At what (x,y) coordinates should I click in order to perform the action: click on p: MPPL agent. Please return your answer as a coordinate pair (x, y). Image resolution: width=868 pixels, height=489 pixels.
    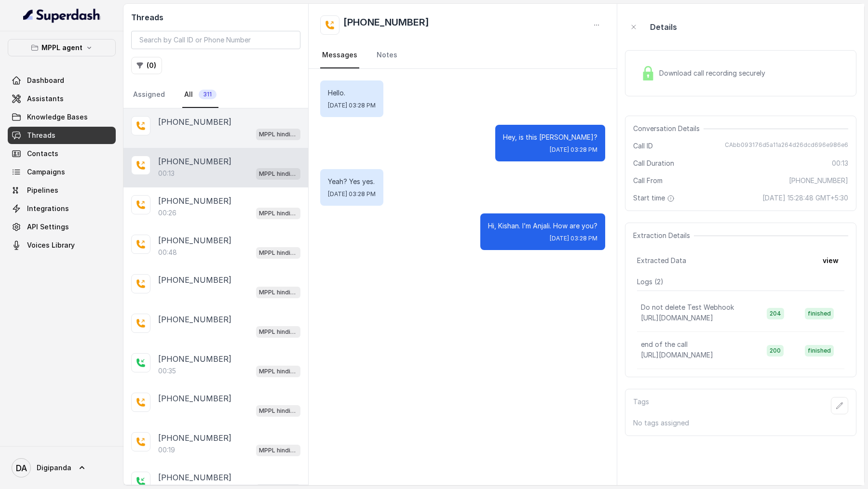
    Looking at the image, I should click on (62, 48).